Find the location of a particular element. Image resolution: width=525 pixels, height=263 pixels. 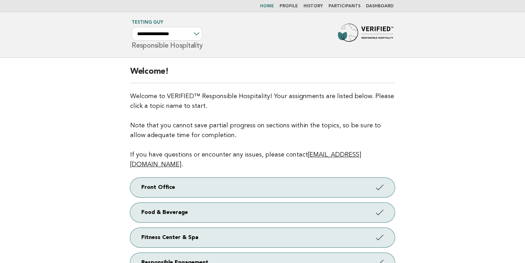

a: Dashboard is located at coordinates (380, 6).